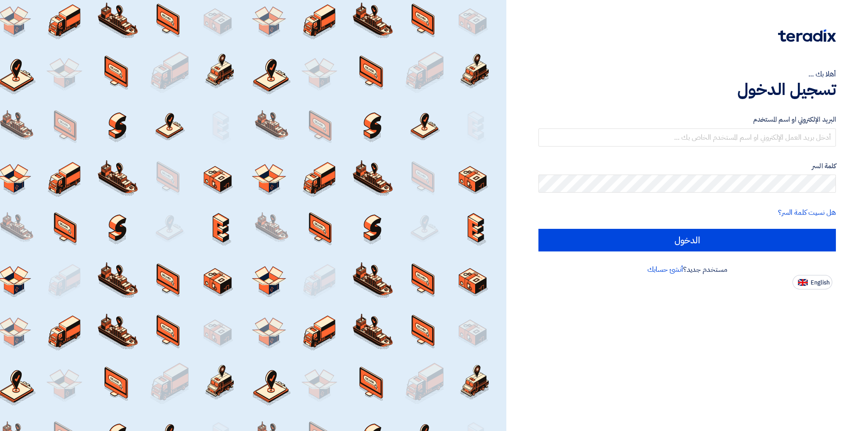  What do you see at coordinates (812, 282) in the screenshot?
I see `button: English` at bounding box center [812, 282].